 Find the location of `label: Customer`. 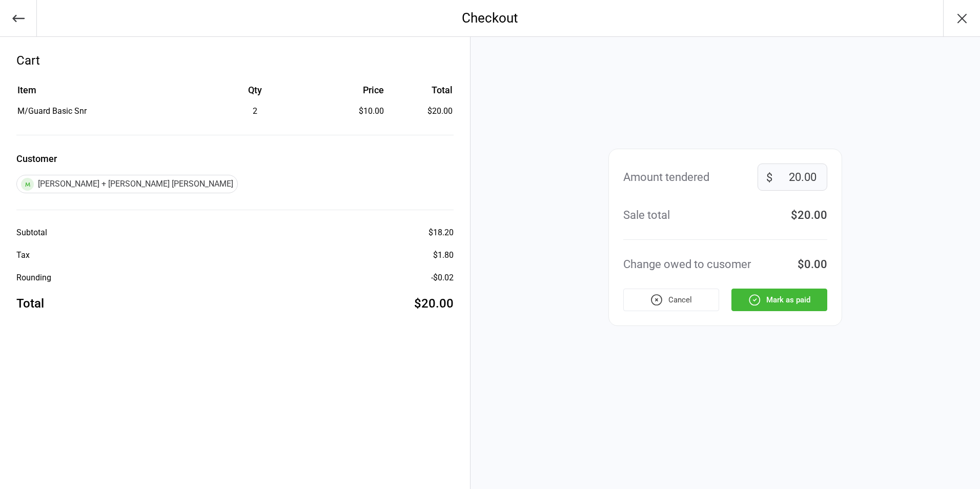

label: Customer is located at coordinates (234, 158).